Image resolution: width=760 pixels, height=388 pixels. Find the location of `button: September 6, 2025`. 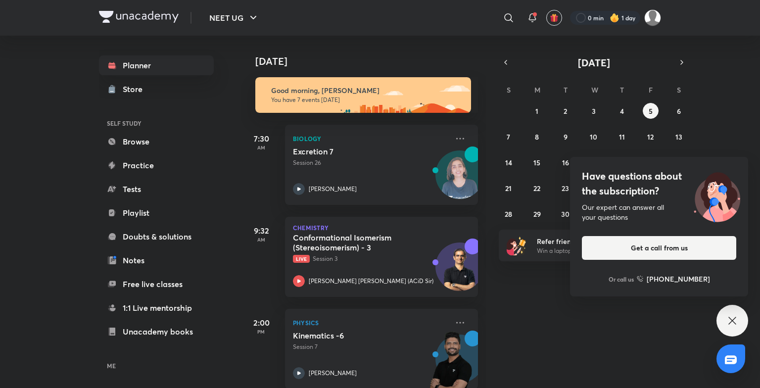

button: September 6, 2025 is located at coordinates (679, 111).